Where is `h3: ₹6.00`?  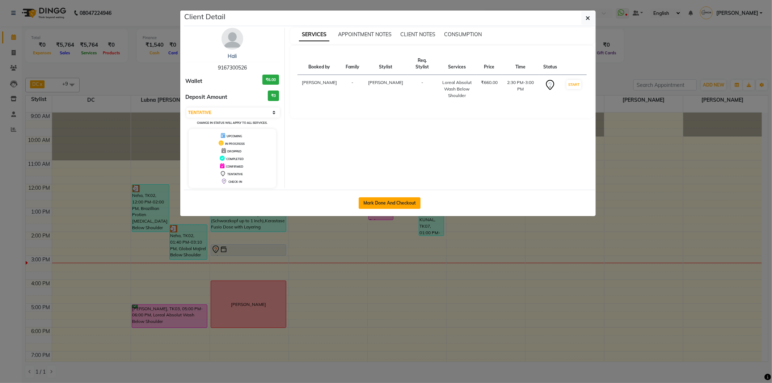
h3: ₹6.00 is located at coordinates (271, 80).